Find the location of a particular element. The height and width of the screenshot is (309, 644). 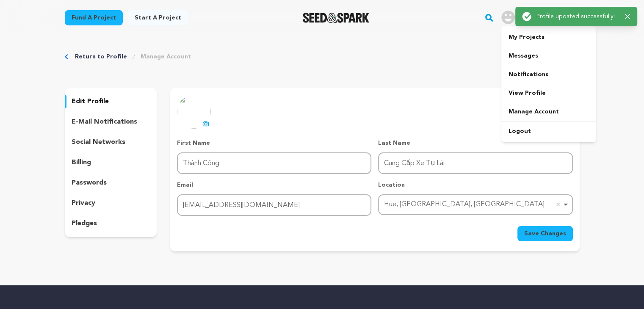

p: edit profile is located at coordinates (90, 101).